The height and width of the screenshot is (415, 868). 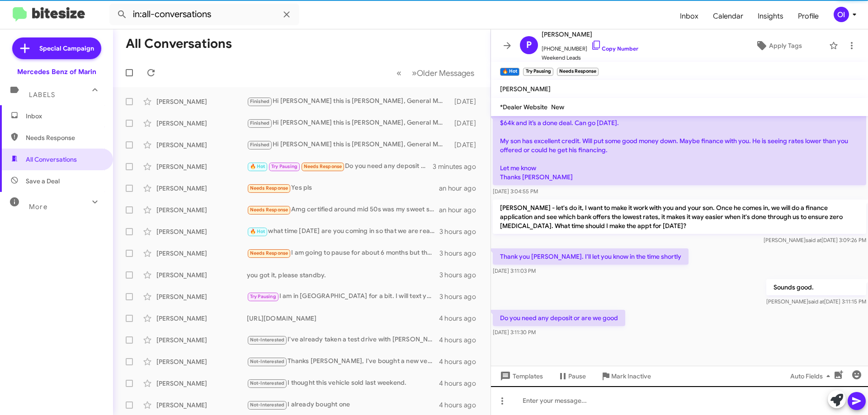 I want to click on small: Needs Response, so click(x=578, y=72).